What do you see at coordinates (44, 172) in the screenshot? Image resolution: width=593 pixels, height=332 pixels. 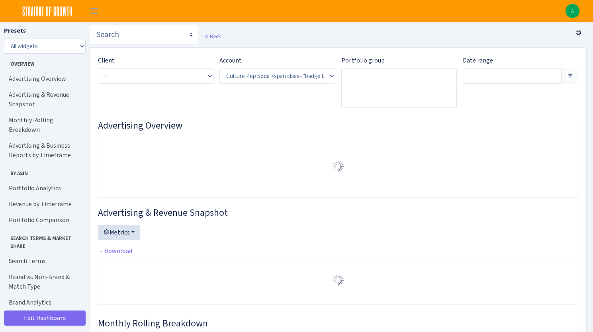 I see `span: By ASIN` at bounding box center [44, 172].